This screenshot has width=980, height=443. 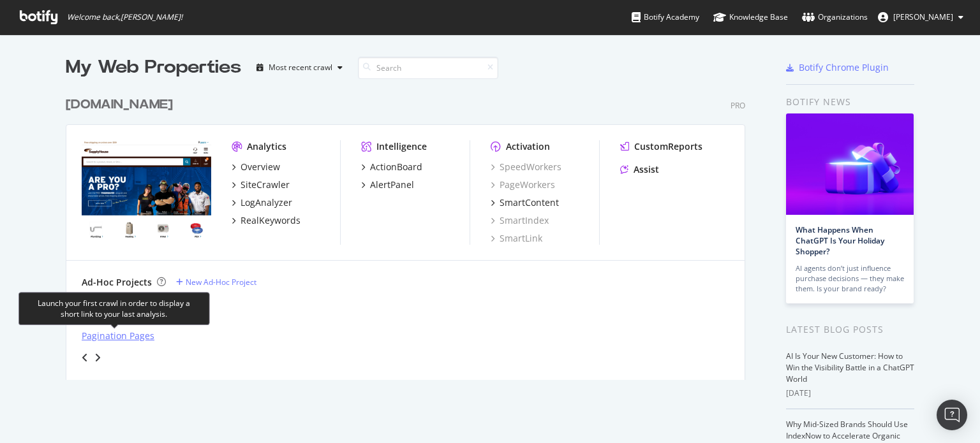 What do you see at coordinates (737, 106) in the screenshot?
I see `div: Pro` at bounding box center [737, 106].